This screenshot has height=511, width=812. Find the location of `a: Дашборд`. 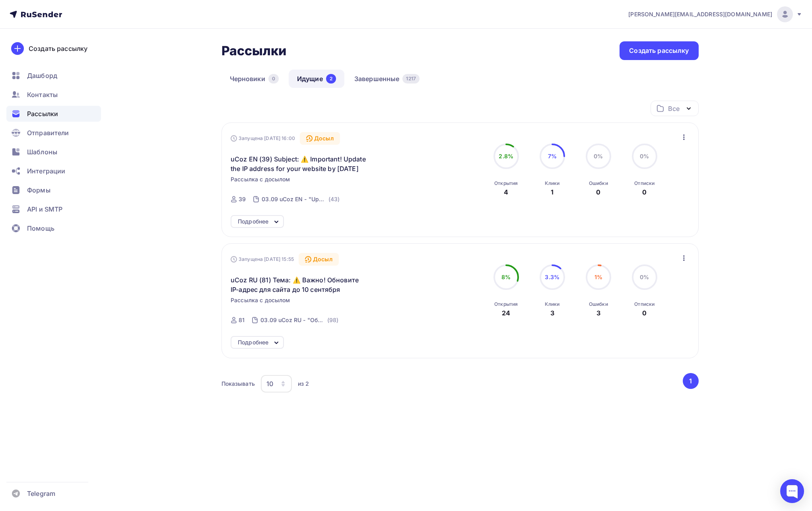

a: Дашборд is located at coordinates (54, 75).